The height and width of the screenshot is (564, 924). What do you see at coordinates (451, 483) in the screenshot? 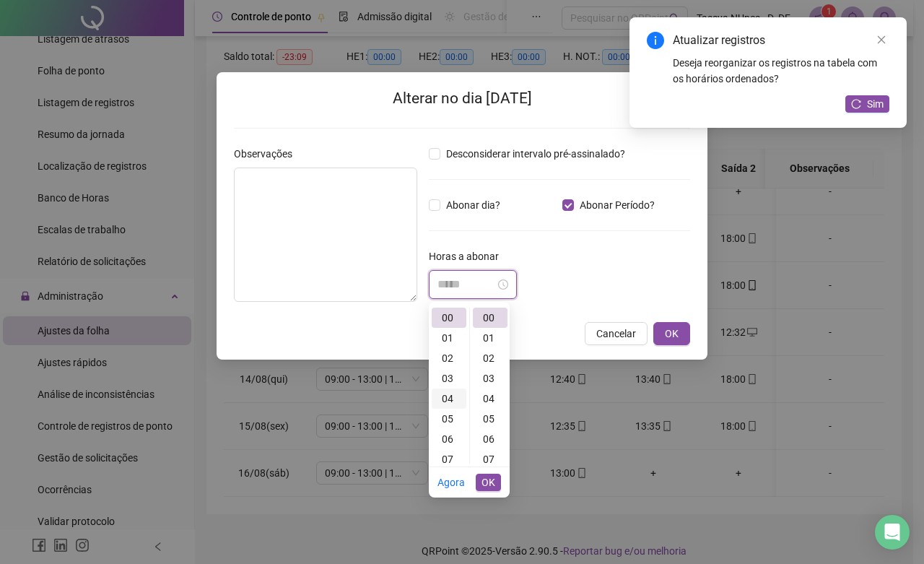
I see `a: Agora` at bounding box center [451, 483].